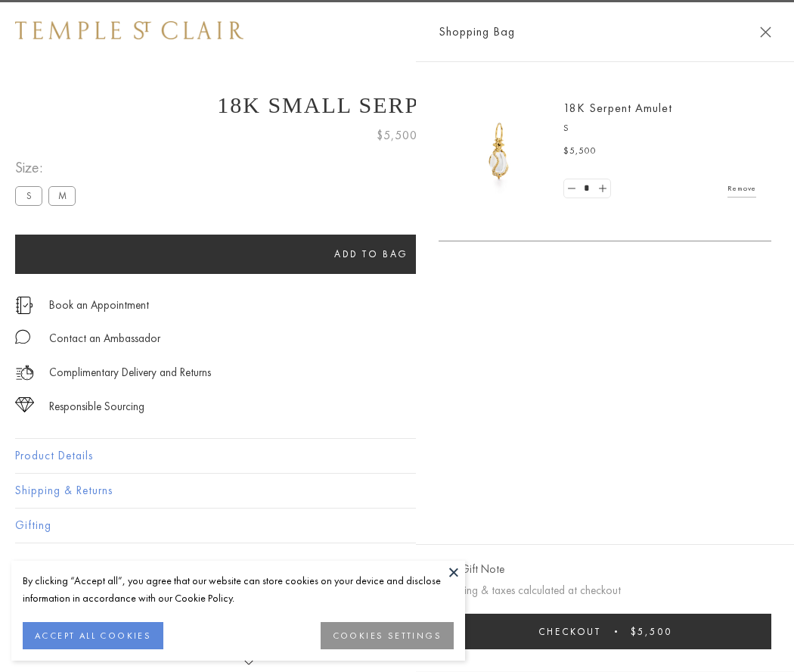 The width and height of the screenshot is (794, 672). Describe the element at coordinates (24, 372) in the screenshot. I see `img: icon_delivery.svg` at that location.